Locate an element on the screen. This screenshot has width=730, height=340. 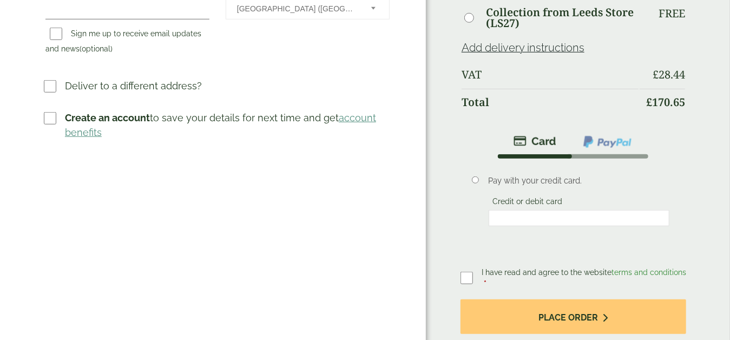
a: terms and conditions is located at coordinates (649, 272).